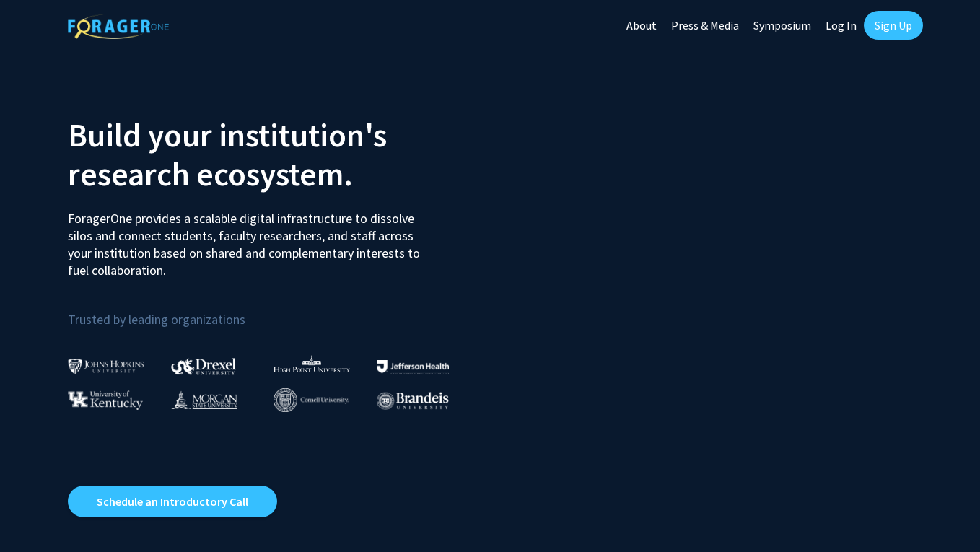 This screenshot has height=552, width=980. I want to click on p: ForagerOne provides a scalable digital infrastructure to dissolve silos and connect students, fac..., so click(249, 239).